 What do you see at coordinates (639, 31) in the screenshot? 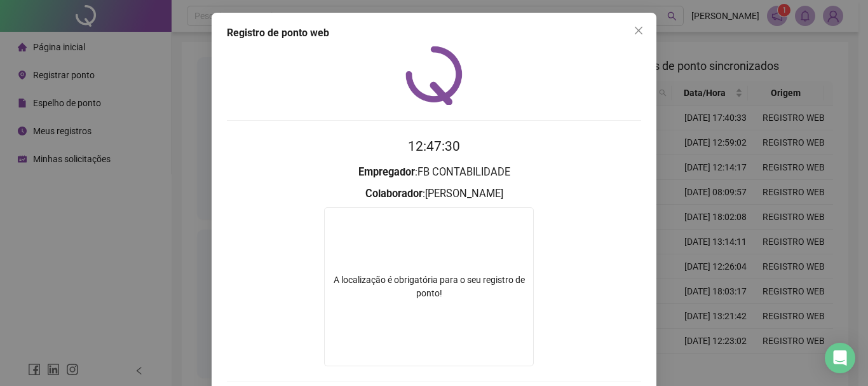
I see `button: Close` at bounding box center [639, 31].